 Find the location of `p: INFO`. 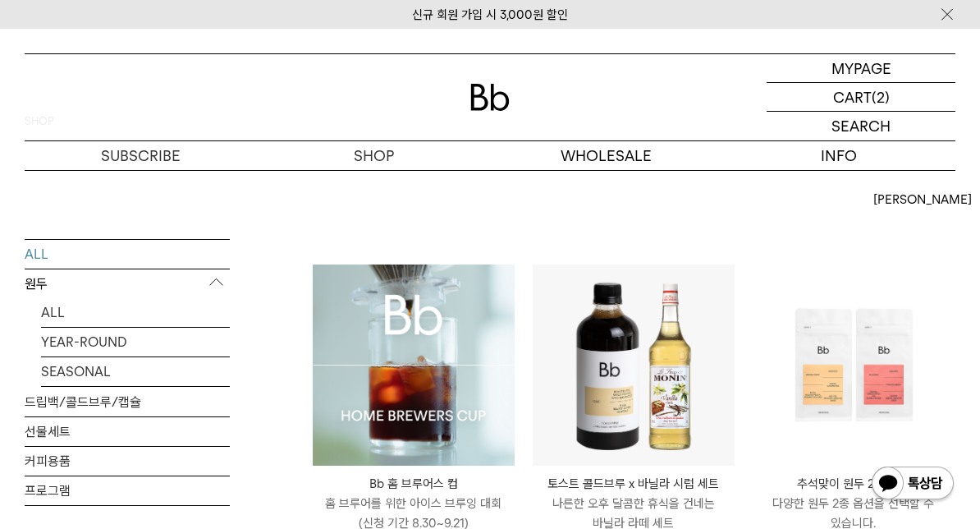

p: INFO is located at coordinates (840, 156).